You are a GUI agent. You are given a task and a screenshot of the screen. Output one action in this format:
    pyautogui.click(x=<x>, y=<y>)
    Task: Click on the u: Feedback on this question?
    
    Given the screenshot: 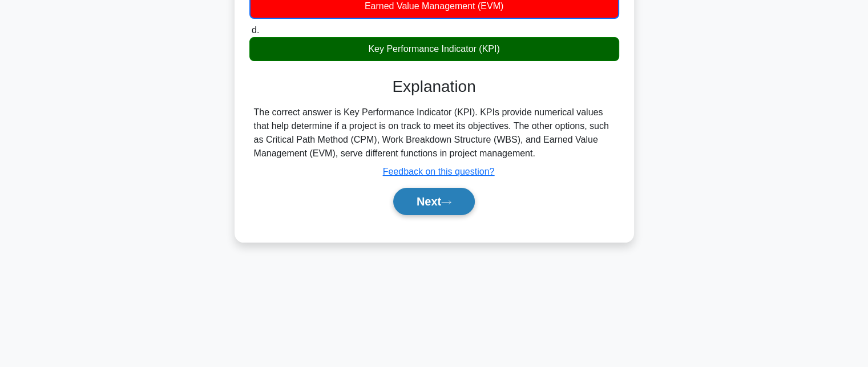 What is the action you would take?
    pyautogui.click(x=439, y=172)
    